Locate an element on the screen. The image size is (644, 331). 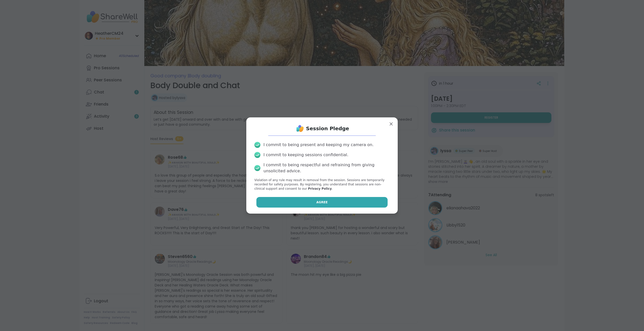
img: ShareWell Logo is located at coordinates (300, 128).